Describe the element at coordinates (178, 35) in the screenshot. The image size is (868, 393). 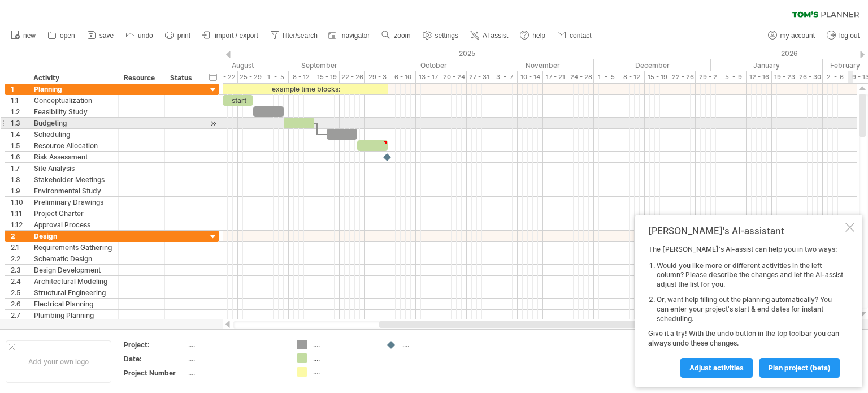
I see `a: print` at that location.